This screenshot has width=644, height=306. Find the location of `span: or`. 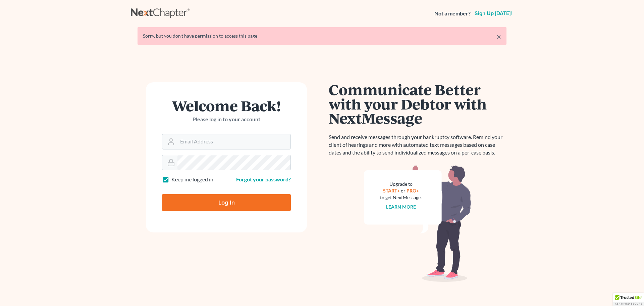

span: or is located at coordinates (403, 190).